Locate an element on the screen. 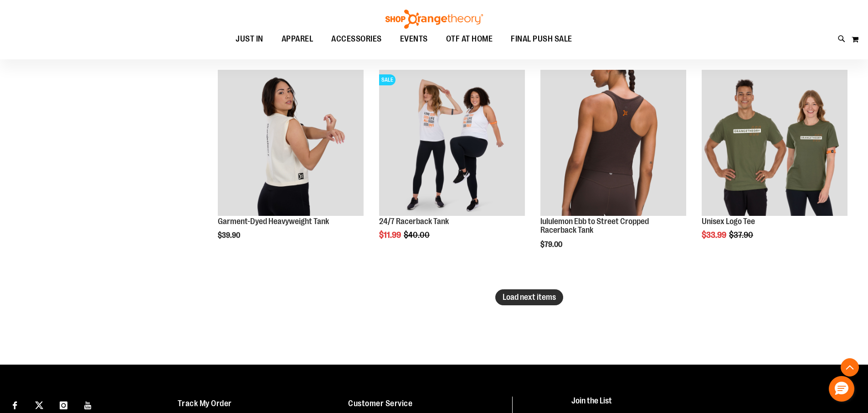  span: OTF AT HOME is located at coordinates (469, 39).